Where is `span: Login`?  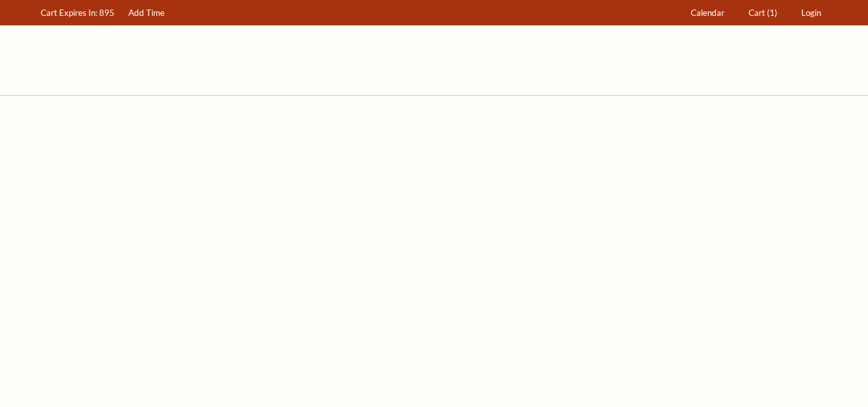 span: Login is located at coordinates (810, 13).